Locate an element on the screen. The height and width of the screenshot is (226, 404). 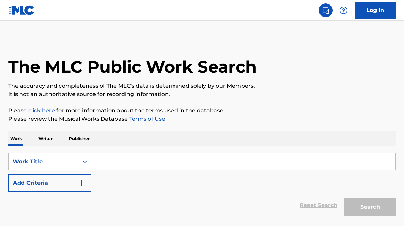
img: 9d2ae6d4665cec9f34b9.svg is located at coordinates (82, 183).